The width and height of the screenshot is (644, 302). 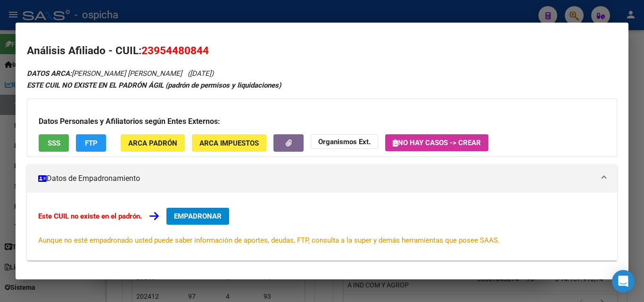 I want to click on button: FTP, so click(x=91, y=143).